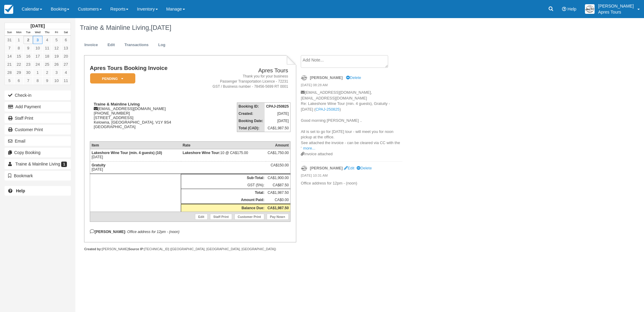 The width and height of the screenshot is (644, 312). Describe the element at coordinates (47, 56) in the screenshot. I see `a: 18` at that location.